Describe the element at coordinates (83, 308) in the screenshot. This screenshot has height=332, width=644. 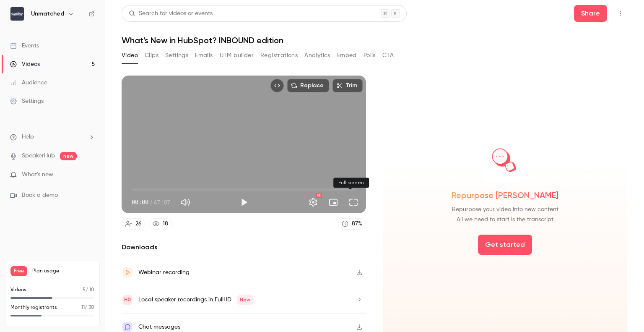
I see `span: 11` at that location.